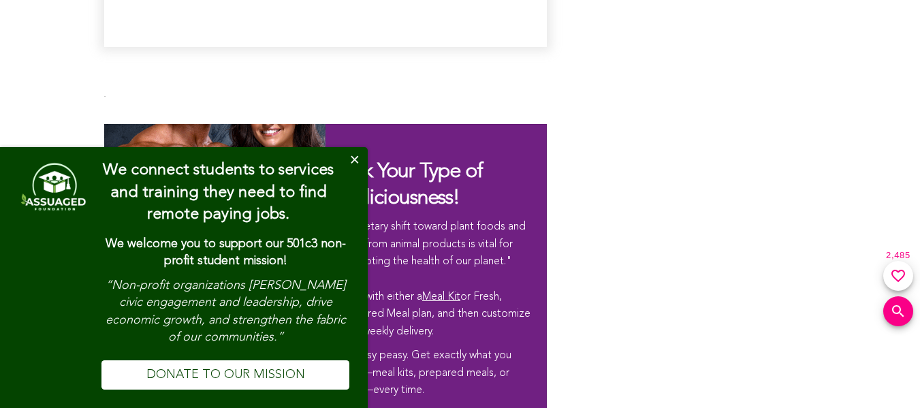  I want to click on h4: We connect students to services and training they need to find remote paying jobs., so click(218, 193).